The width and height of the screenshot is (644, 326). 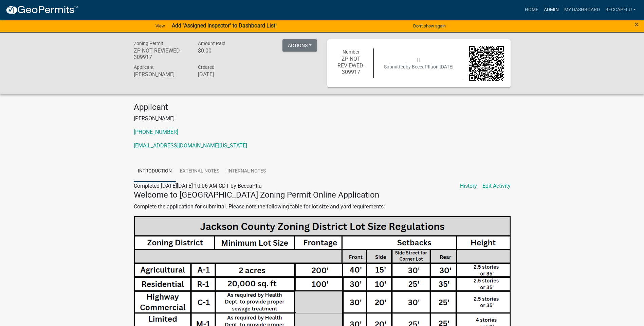 I want to click on span: Zoning Permit, so click(x=148, y=43).